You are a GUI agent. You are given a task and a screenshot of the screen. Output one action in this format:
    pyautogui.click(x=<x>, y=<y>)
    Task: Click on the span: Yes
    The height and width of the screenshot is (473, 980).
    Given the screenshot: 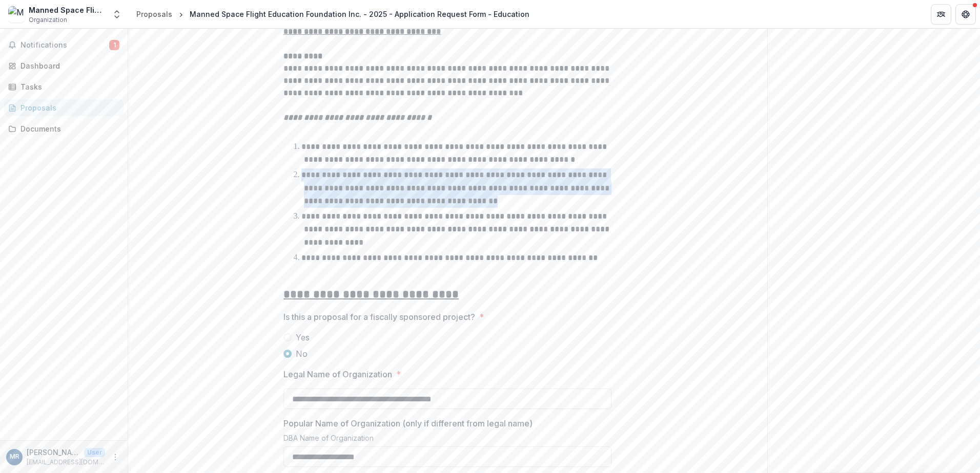 What is the action you would take?
    pyautogui.click(x=302, y=338)
    